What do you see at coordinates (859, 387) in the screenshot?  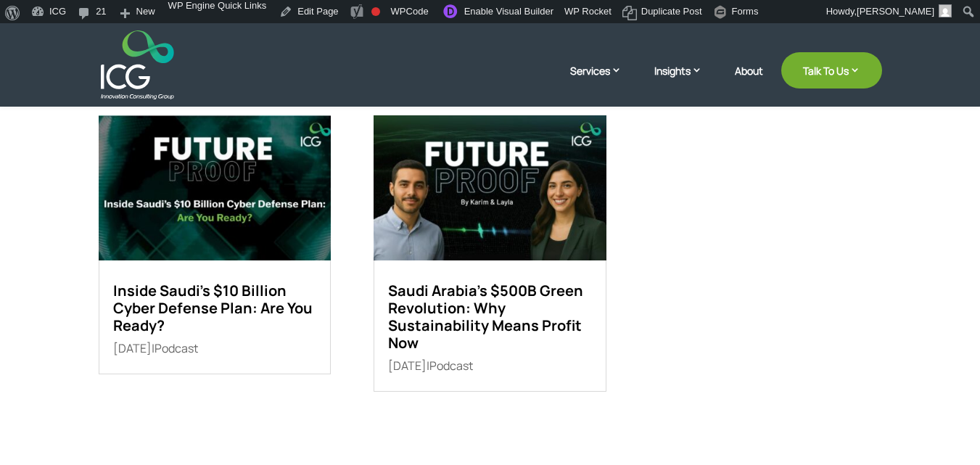 I see `div: Chat Widget` at bounding box center [859, 387].